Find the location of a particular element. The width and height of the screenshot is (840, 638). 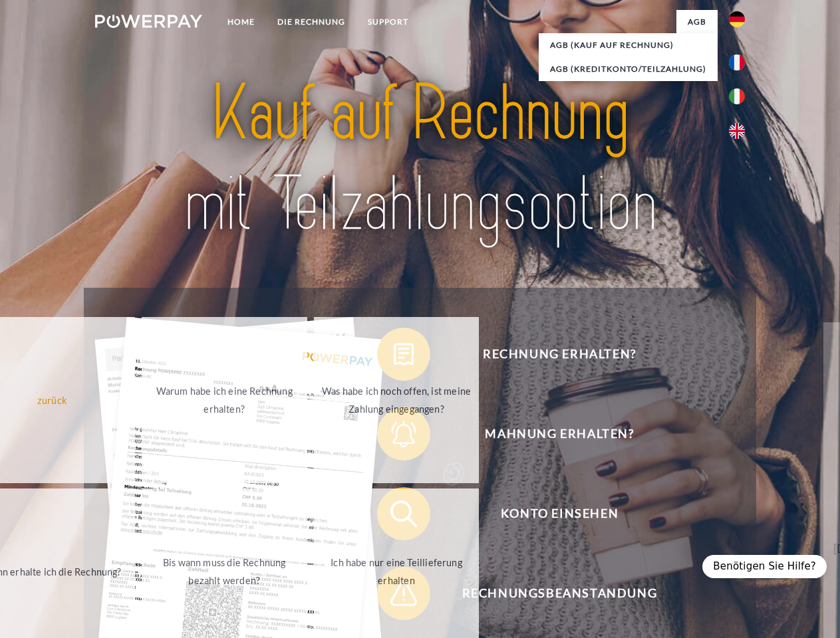

a: Rechnung erhalten? is located at coordinates (550, 354).